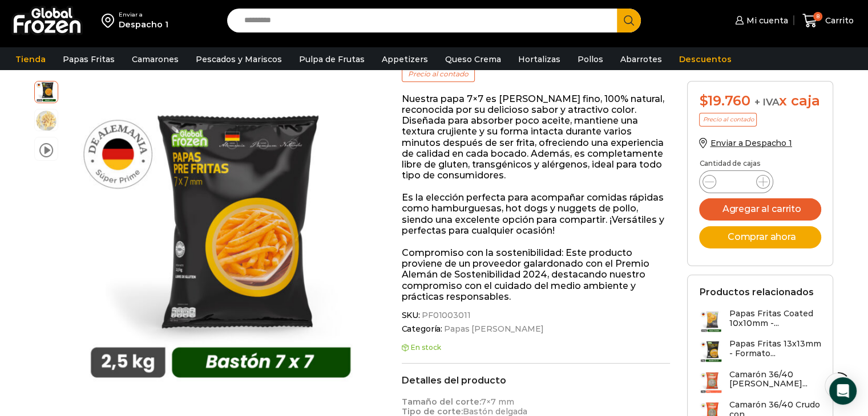 Image resolution: width=868 pixels, height=416 pixels. I want to click on span: SKU:, so click(535, 316).